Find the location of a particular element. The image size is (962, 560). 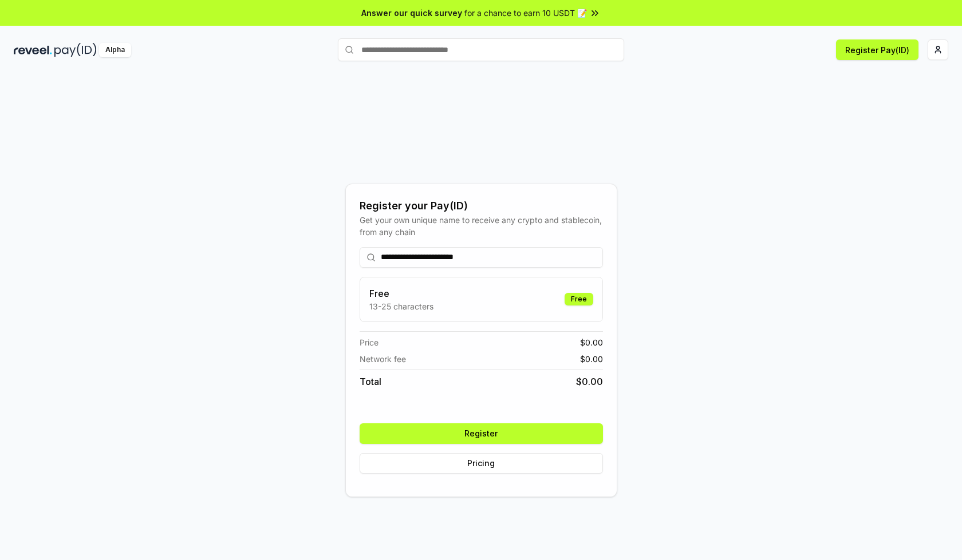

div: Alpha is located at coordinates (115, 50).